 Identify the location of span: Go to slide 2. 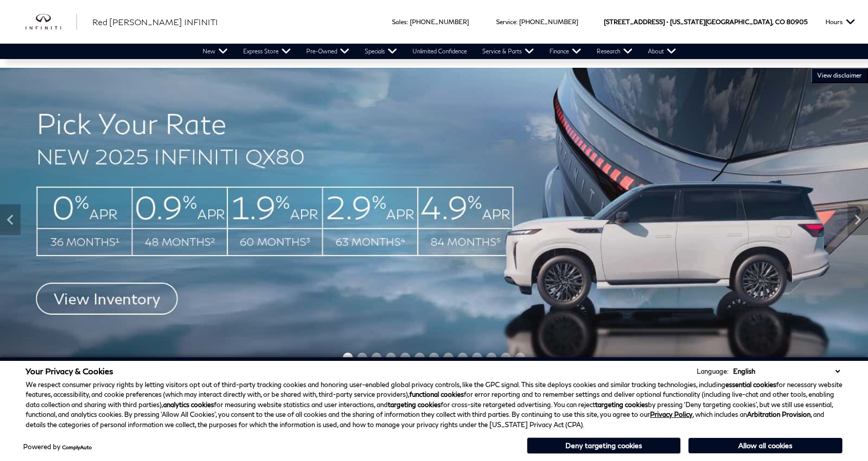
(362, 357).